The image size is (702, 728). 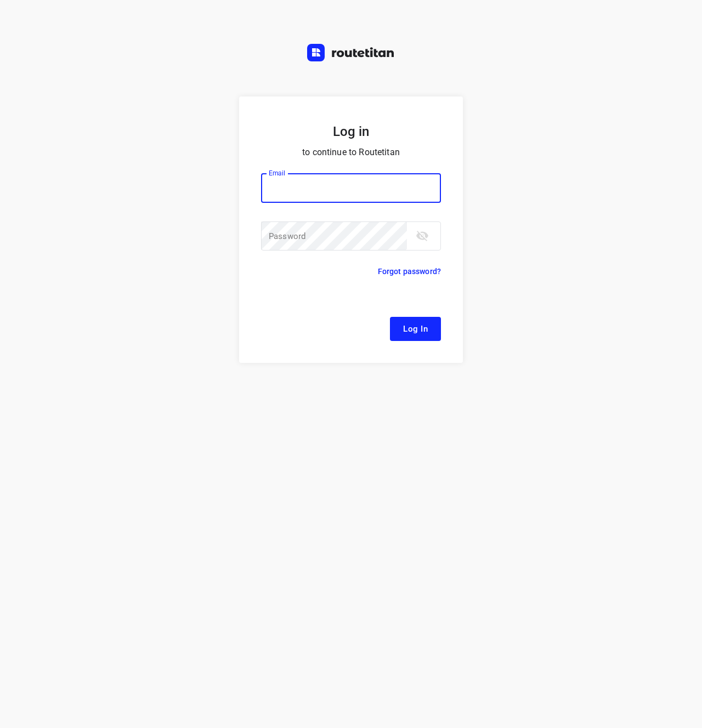 I want to click on p: Forgot password?, so click(x=409, y=271).